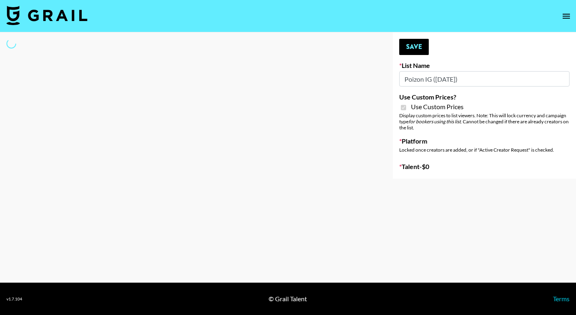 This screenshot has width=576, height=315. I want to click on div: Locked once creators are added, or if "Active Creator Request" is checked., so click(484, 150).